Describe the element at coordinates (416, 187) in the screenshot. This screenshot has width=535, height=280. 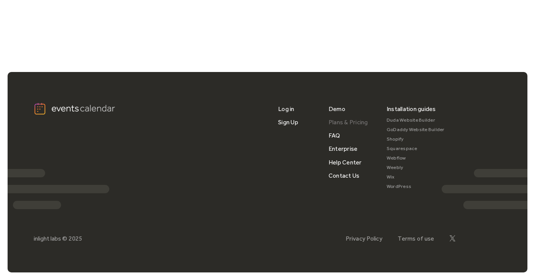
I see `a: WordPress` at that location.